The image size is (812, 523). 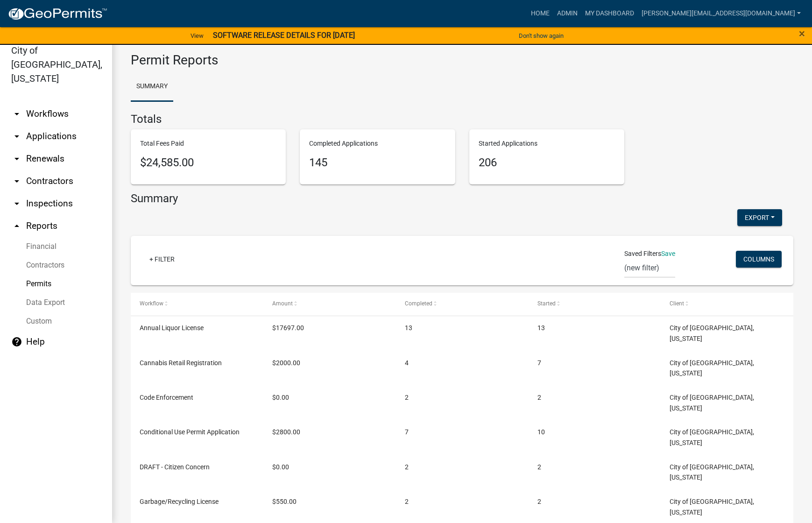 I want to click on h3: Permit Reports, so click(x=461, y=61).